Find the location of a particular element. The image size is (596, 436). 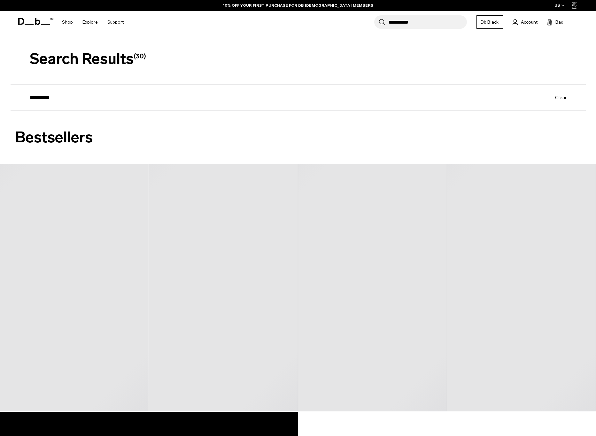

a: Explore is located at coordinates (90, 22).